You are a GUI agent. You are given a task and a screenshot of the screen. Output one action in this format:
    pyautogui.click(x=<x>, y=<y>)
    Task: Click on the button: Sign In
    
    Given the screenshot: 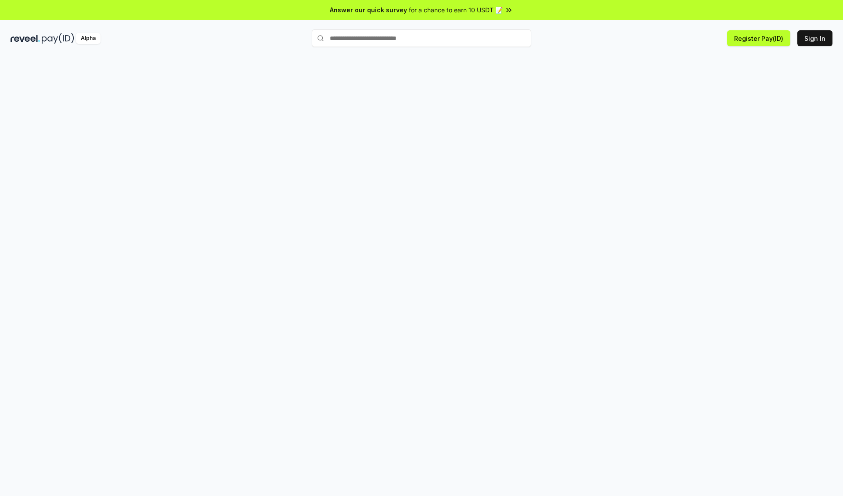 What is the action you would take?
    pyautogui.click(x=815, y=38)
    